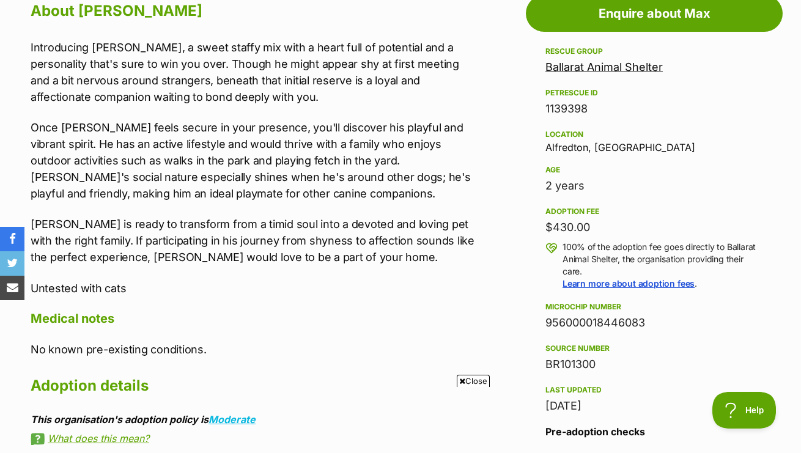 This screenshot has height=453, width=801. Describe the element at coordinates (254, 349) in the screenshot. I see `p: No known pre-existing conditions.` at that location.